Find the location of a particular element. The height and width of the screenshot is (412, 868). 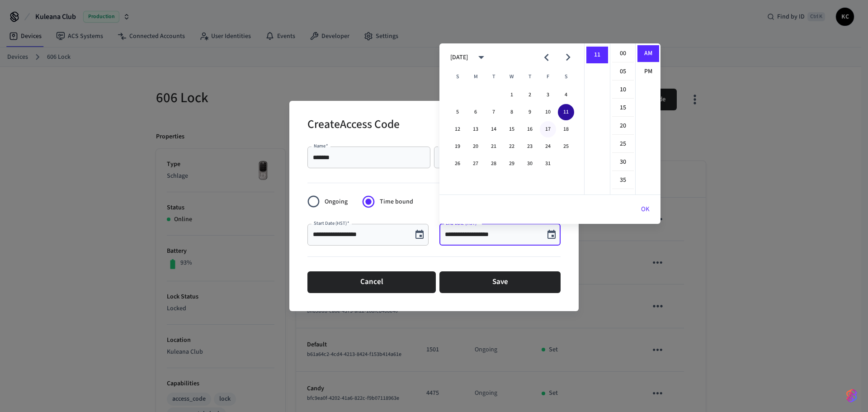

button: 2 is located at coordinates (530, 95).